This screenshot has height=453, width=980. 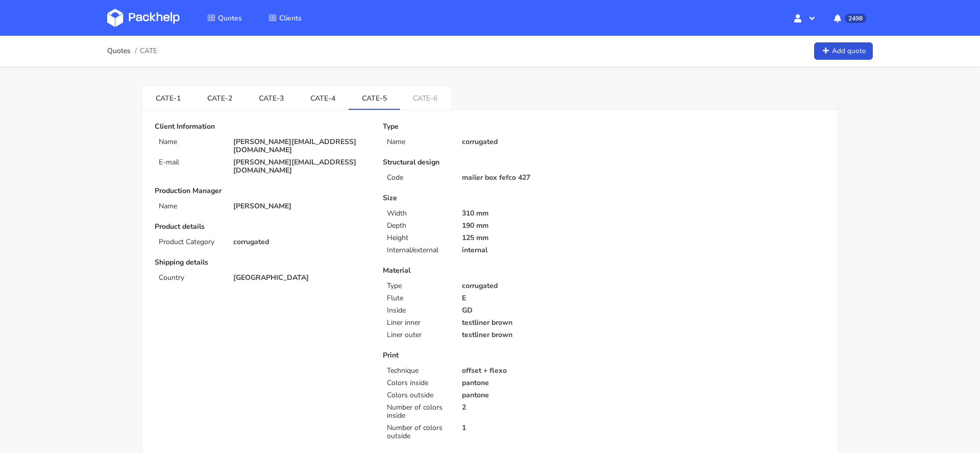 I want to click on a: Clients, so click(x=285, y=18).